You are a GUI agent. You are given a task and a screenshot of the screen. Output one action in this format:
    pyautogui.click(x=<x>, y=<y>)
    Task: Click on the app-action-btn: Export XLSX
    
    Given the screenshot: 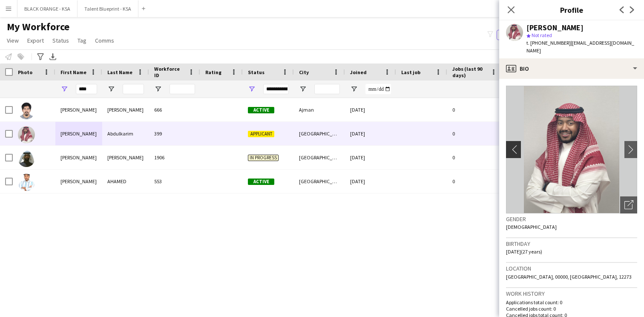 What is the action you would take?
    pyautogui.click(x=53, y=57)
    